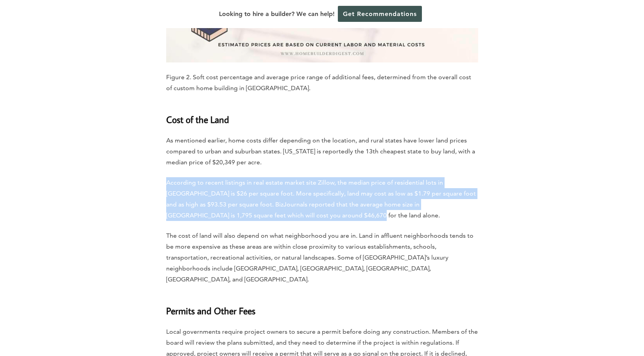  I want to click on p: The cost of land will also depend on what neighborhood you are in. Land in affluent neighborhoods..., so click(322, 257).